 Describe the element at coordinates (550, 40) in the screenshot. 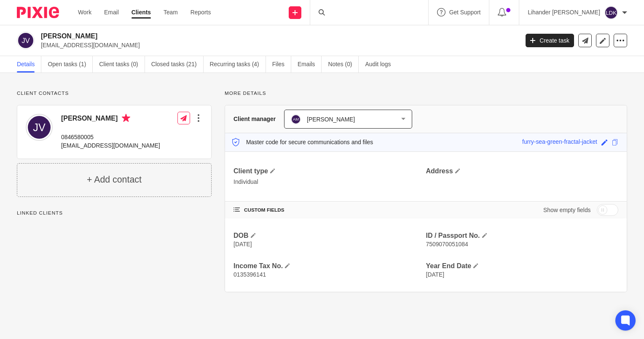

I see `a: Create task` at that location.